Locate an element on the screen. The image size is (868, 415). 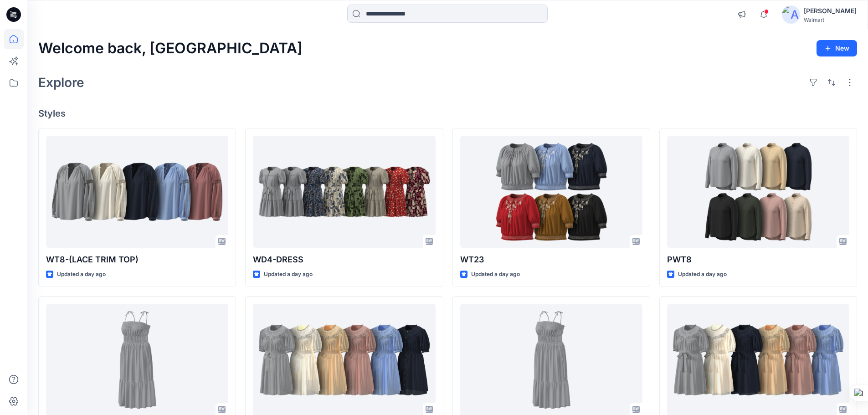
a: WT8-(LACE TRIM TOP) is located at coordinates (137, 192).